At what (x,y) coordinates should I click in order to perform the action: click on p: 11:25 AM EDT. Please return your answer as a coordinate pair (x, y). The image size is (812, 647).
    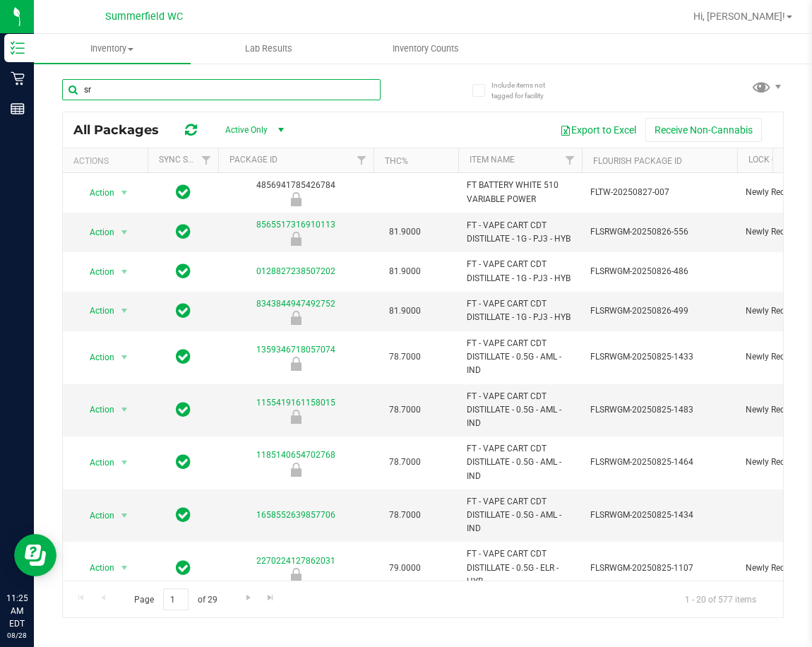
    Looking at the image, I should click on (17, 610).